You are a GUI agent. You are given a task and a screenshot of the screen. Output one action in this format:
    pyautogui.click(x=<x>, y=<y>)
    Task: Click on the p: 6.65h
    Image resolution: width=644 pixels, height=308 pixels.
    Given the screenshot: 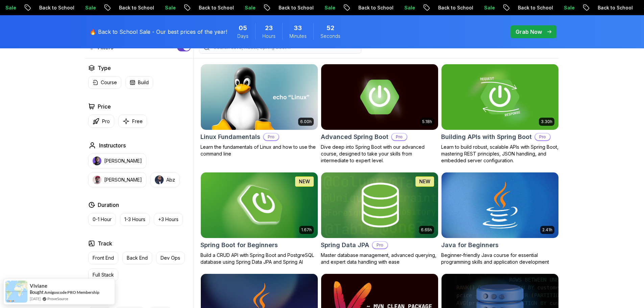 What is the action you would take?
    pyautogui.click(x=427, y=230)
    